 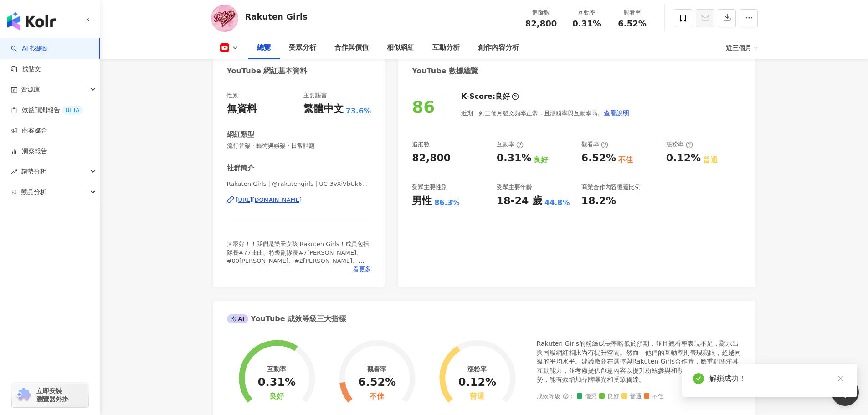 What do you see at coordinates (241, 135) in the screenshot?
I see `div: 網紅類型` at bounding box center [241, 135].